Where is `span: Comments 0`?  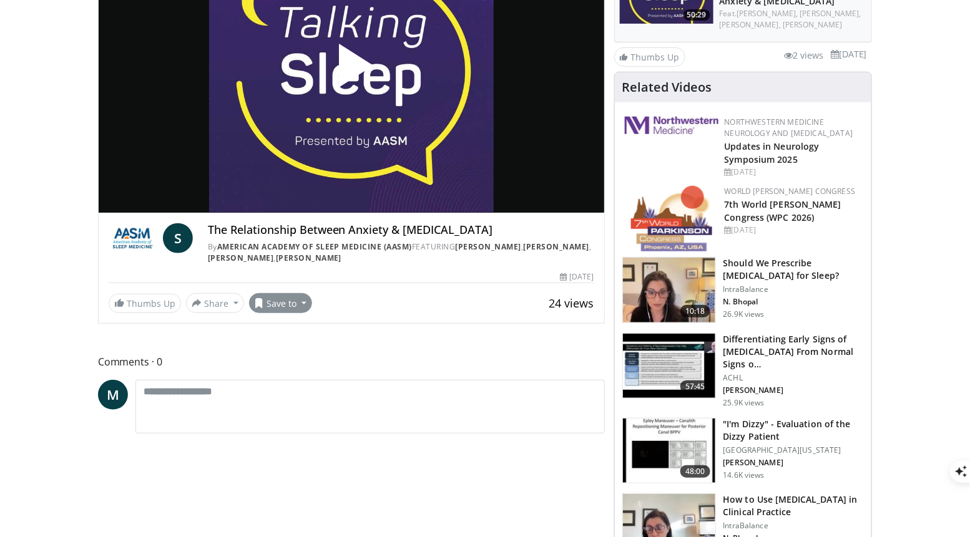 span: Comments 0 is located at coordinates (351, 362).